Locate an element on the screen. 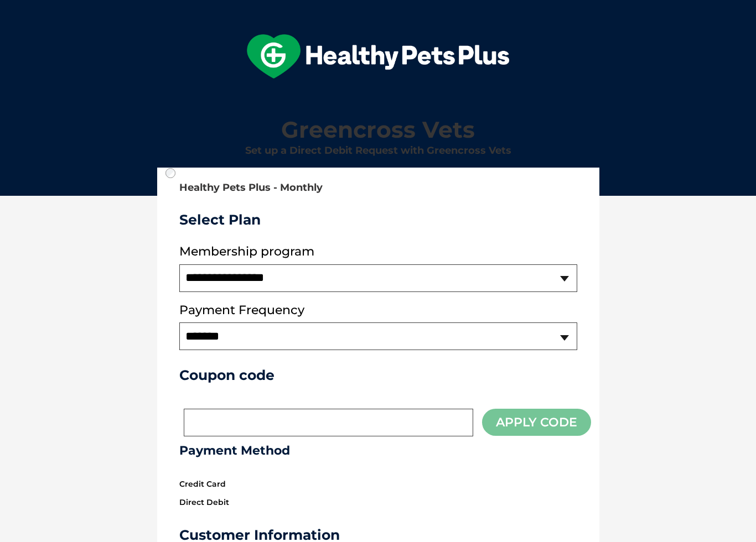 The image size is (756, 542). label: Direct Debit is located at coordinates (204, 502).